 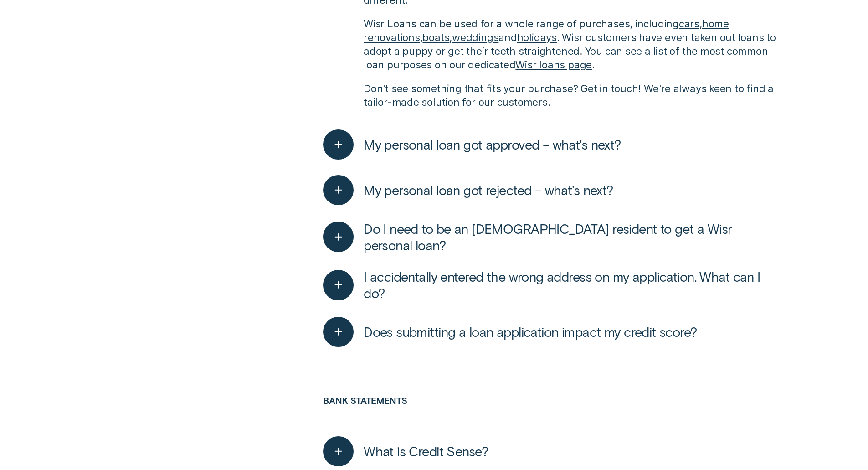 What do you see at coordinates (549, 285) in the screenshot?
I see `button: I accidentally entered the wrong address on my application. What can I do?` at bounding box center [549, 285].